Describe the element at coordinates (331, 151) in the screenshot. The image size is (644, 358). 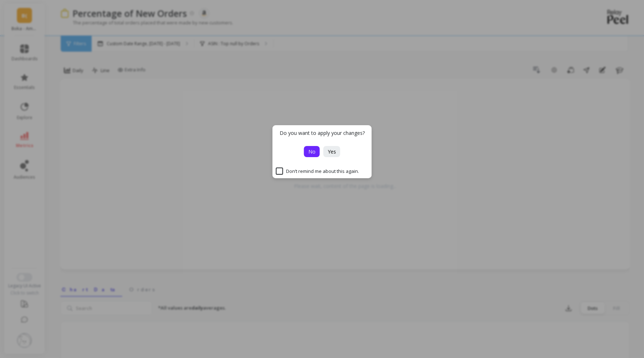
I see `span: Yes` at that location.